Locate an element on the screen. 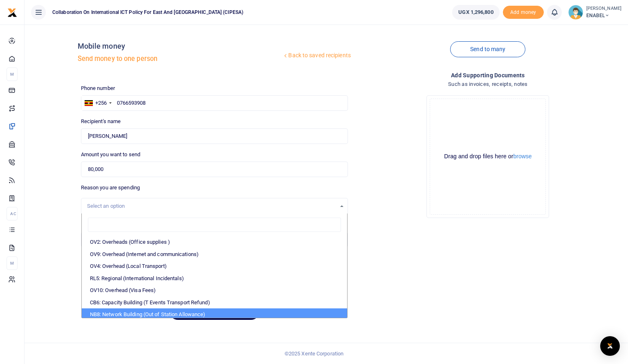 This screenshot has height=364, width=628. a: Add money is located at coordinates (524, 11).